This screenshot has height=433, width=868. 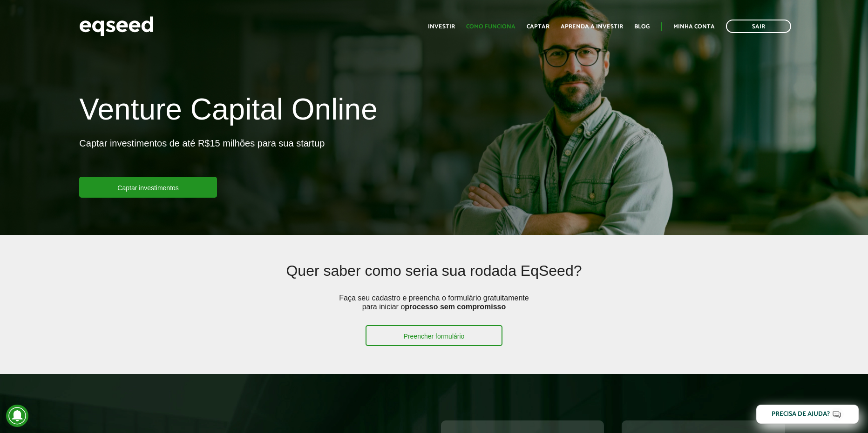 What do you see at coordinates (228, 111) in the screenshot?
I see `h1: Venture Capital Online` at bounding box center [228, 111].